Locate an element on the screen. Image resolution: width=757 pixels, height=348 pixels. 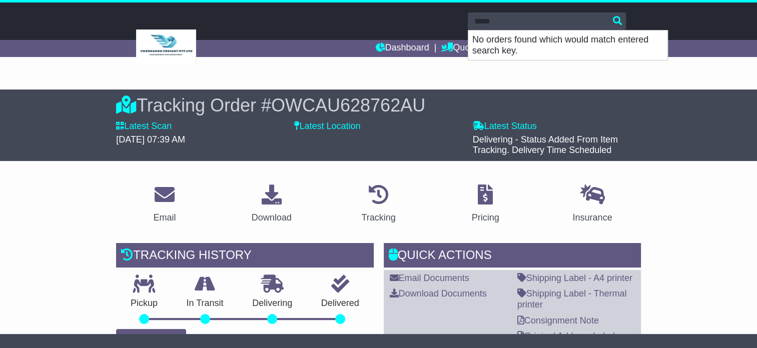
div: Tracking Order # is located at coordinates (378, 105).